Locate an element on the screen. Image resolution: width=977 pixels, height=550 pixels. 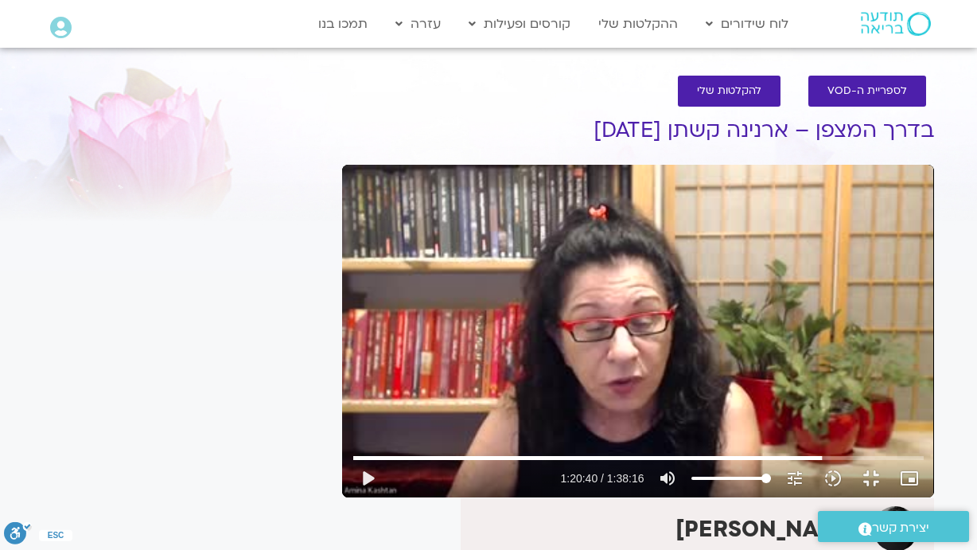
a: תמכו בנו is located at coordinates (343, 24).